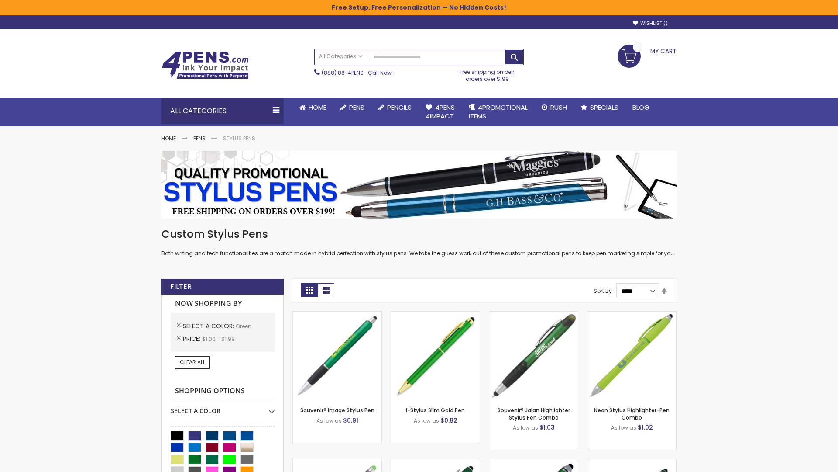  I want to click on img: Neon Stylus Highlighter-Pen Combo-Green, so click(632, 355).